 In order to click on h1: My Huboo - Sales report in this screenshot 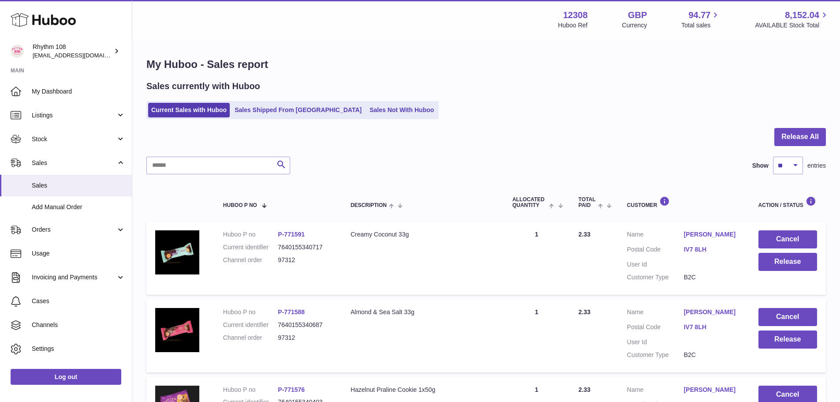, I will do `click(486, 64)`.